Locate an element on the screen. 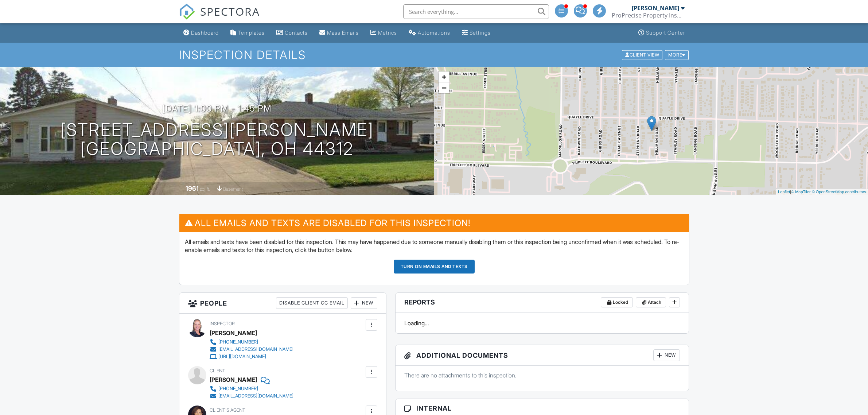 The image size is (868, 415). a: Automations (Advanced) is located at coordinates (430, 33).